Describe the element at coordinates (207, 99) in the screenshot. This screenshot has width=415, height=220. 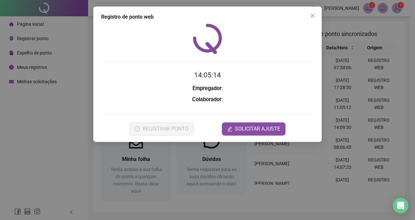
I see `strong: Colaborador` at that location.